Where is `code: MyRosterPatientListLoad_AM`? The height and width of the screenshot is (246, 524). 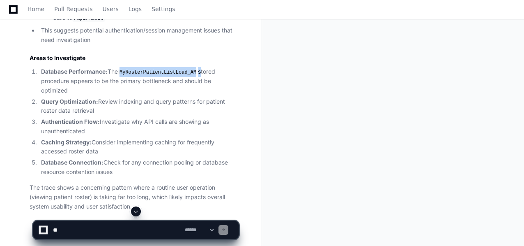
code: MyRosterPatientListLoad_AM is located at coordinates (158, 72).